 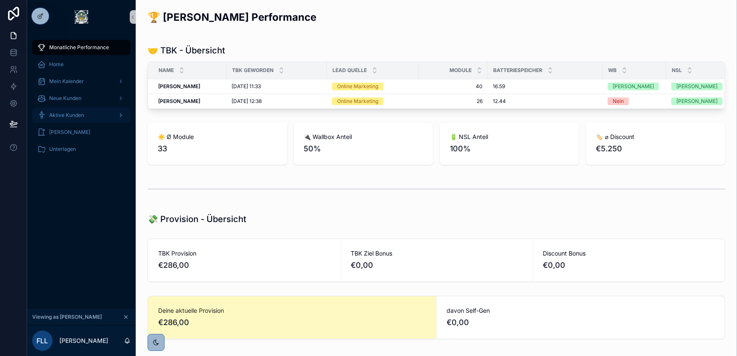 What do you see at coordinates (292, 311) in the screenshot?
I see `span: Deine aktuelle Provision` at bounding box center [292, 311].